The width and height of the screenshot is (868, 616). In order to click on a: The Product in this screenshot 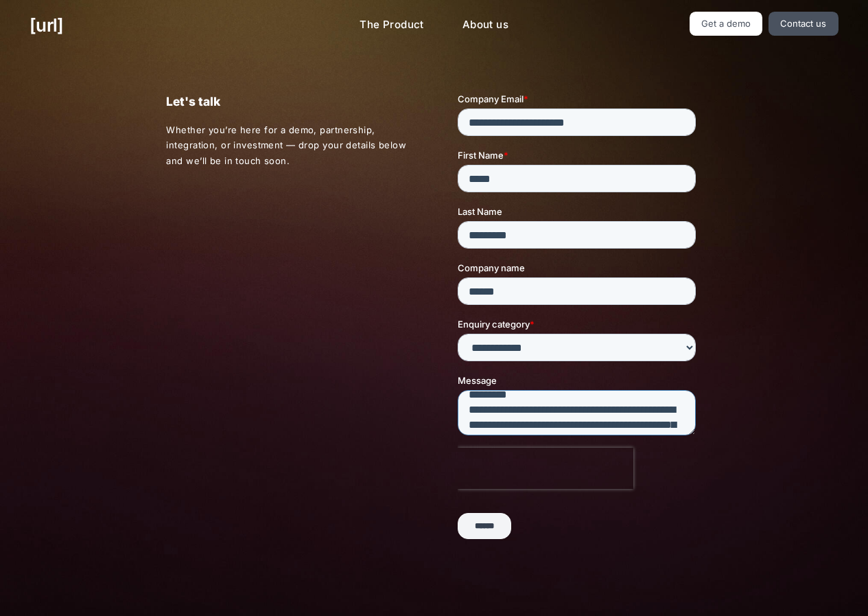, I will do `click(392, 25)`.